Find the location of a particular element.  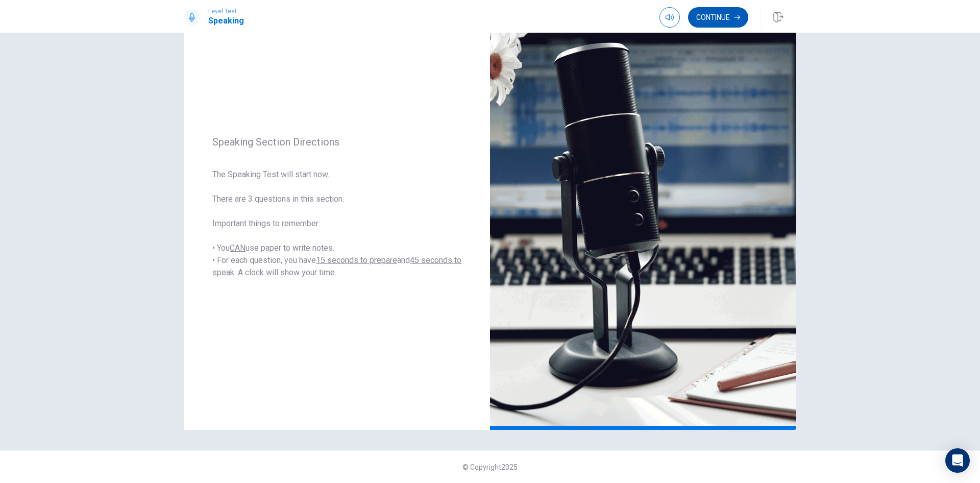

button: Continue is located at coordinates (718, 18).